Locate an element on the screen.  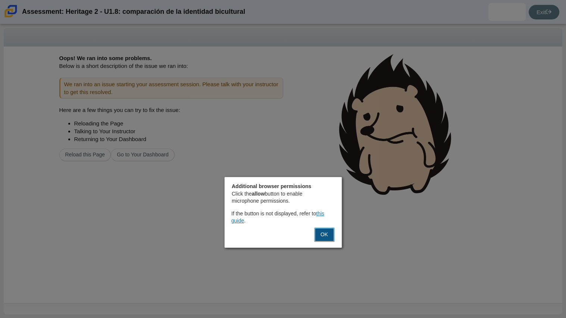
button: OK is located at coordinates (324, 235).